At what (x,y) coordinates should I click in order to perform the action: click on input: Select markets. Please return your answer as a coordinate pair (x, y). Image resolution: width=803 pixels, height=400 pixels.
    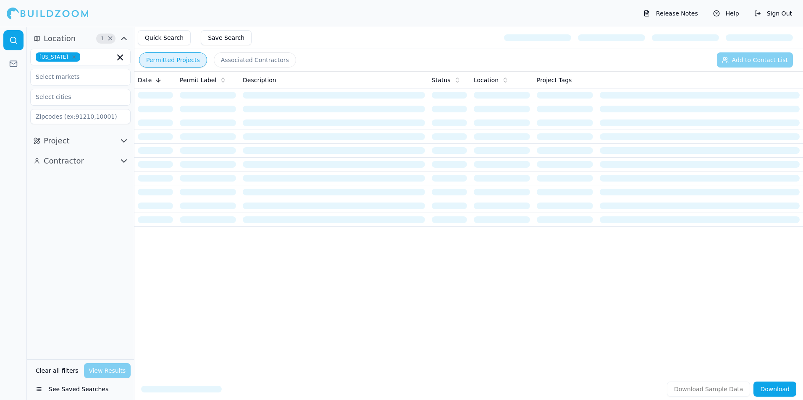
    Looking at the image, I should click on (75, 77).